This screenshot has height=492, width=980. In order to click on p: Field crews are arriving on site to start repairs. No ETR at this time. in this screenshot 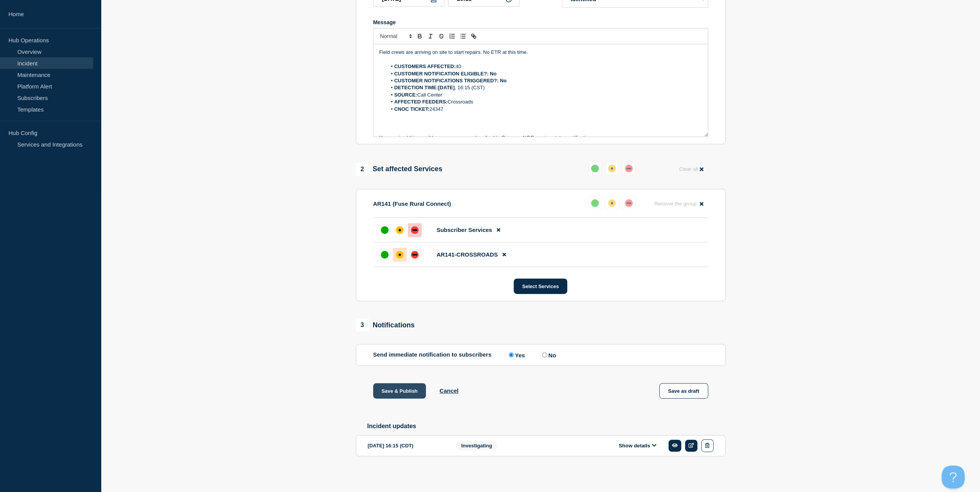, I will do `click(541, 52)`.